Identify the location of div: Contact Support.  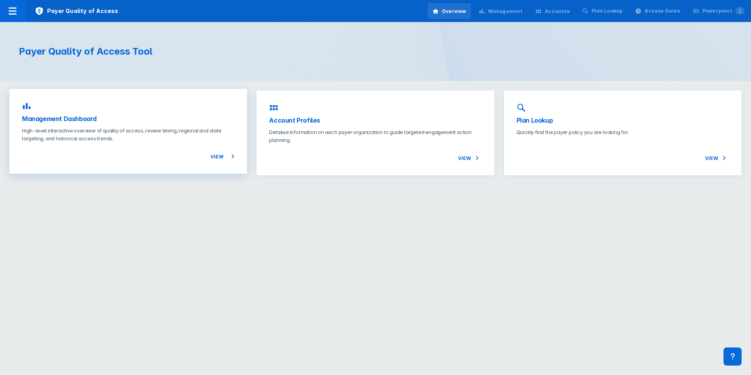
(733, 356).